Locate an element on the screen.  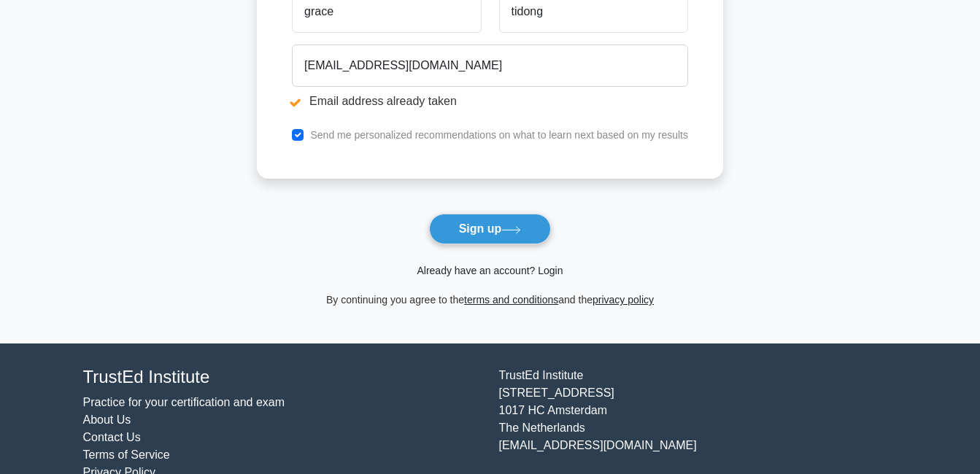
div: By continuing you agree to the and the is located at coordinates (490, 300).